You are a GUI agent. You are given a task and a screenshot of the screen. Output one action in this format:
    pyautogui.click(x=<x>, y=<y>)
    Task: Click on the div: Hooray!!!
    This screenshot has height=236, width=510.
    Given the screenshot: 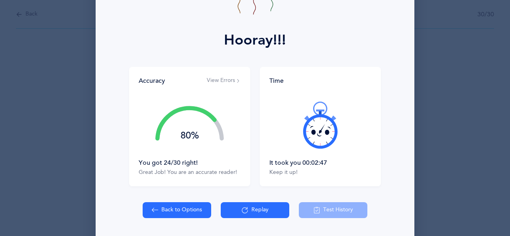 What is the action you would take?
    pyautogui.click(x=255, y=40)
    